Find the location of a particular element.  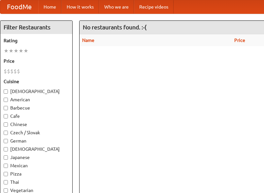

label: German is located at coordinates (36, 141).